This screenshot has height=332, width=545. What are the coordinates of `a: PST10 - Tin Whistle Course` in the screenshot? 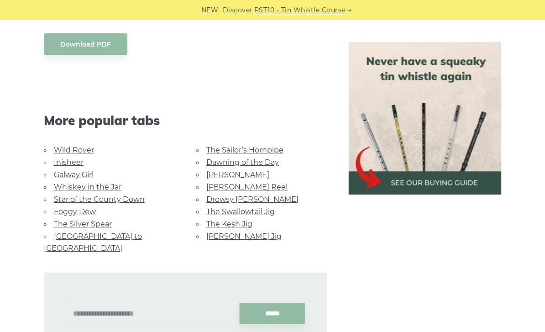 It's located at (300, 10).